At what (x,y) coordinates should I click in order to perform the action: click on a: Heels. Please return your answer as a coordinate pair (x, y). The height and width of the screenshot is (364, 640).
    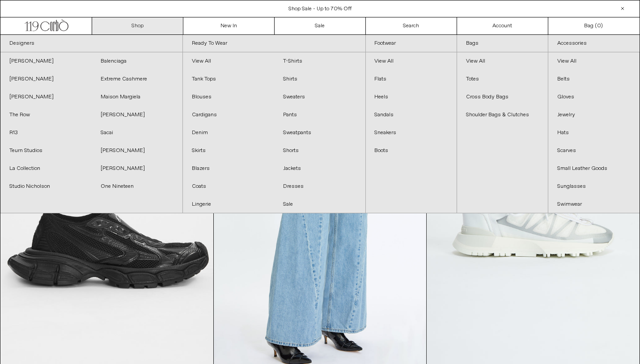
    Looking at the image, I should click on (411, 97).